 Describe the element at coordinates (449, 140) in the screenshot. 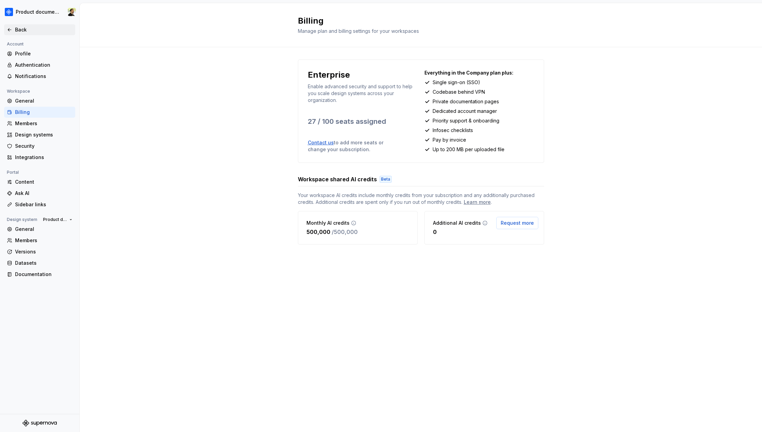

I see `p: Pay by invoice` at that location.